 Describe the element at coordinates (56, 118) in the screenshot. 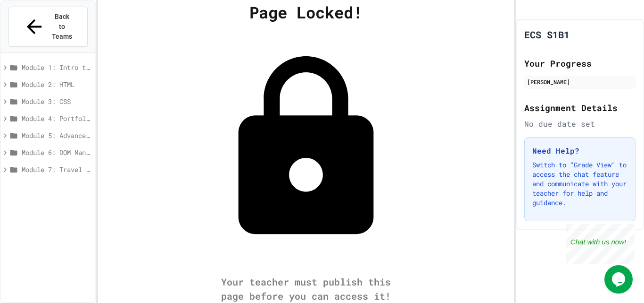

I see `span: Module 4: Portfolio` at that location.